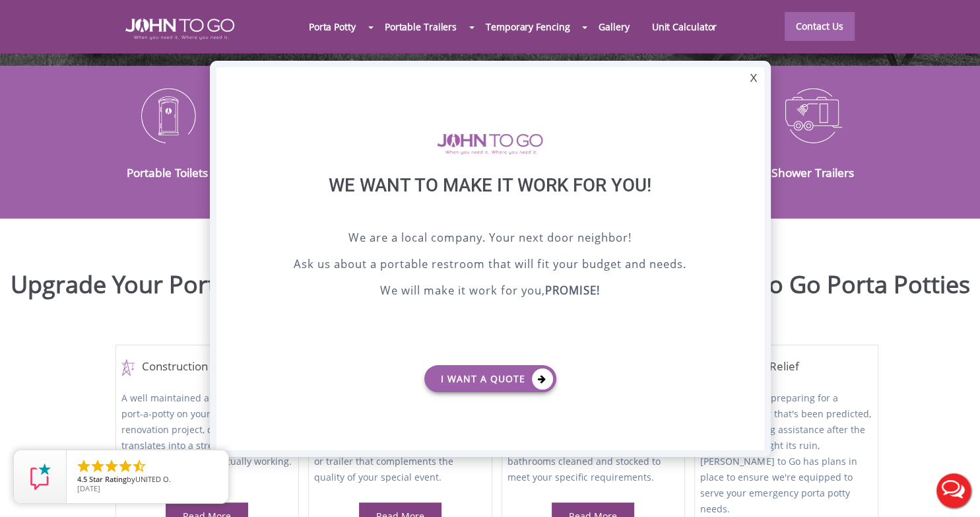 Image resolution: width=980 pixels, height=517 pixels. Describe the element at coordinates (108, 479) in the screenshot. I see `span: Star Rating` at that location.